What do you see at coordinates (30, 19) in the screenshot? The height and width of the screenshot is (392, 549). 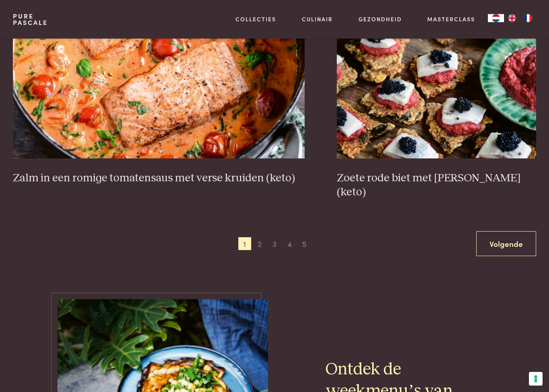 I see `a: PurePascale` at bounding box center [30, 19].